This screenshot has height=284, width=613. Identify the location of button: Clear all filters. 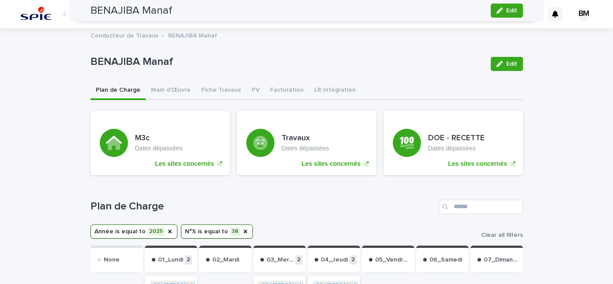
(499, 235).